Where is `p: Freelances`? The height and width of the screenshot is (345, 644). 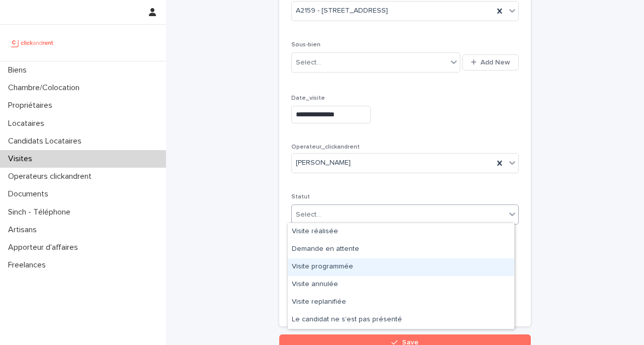
p: Freelances is located at coordinates (29, 265).